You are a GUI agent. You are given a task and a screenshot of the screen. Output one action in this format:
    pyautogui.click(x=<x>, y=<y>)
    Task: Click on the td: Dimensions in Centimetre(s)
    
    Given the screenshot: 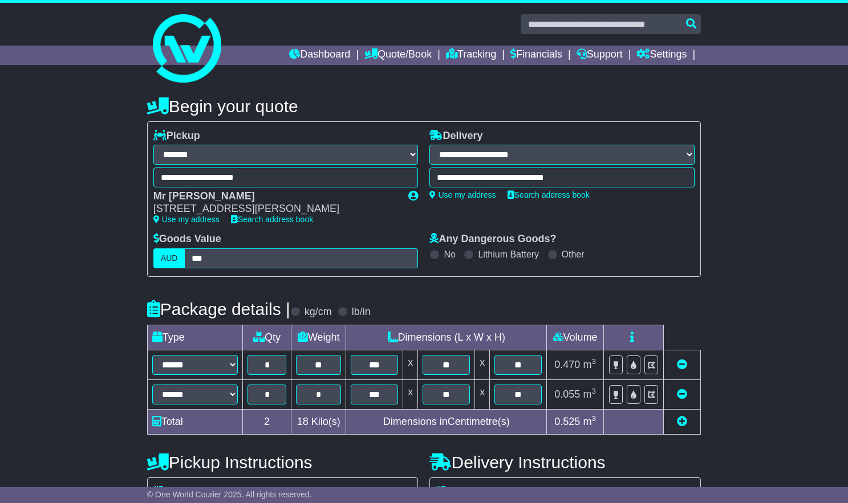 What is the action you would take?
    pyautogui.click(x=446, y=422)
    